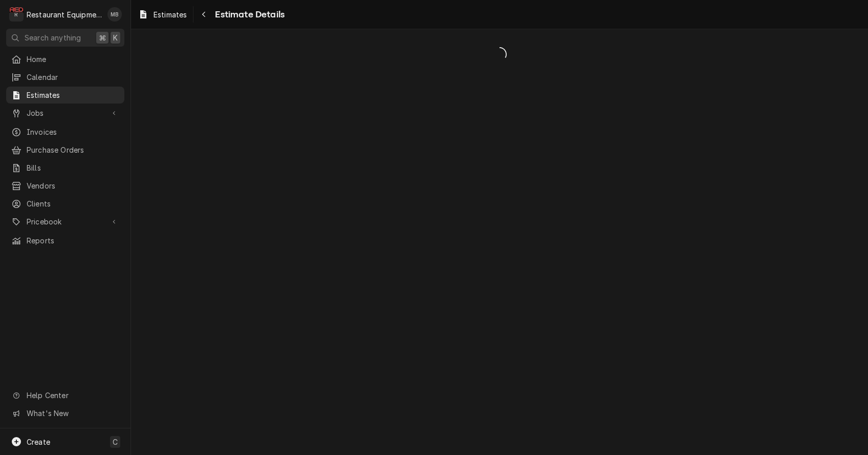 This screenshot has height=455, width=868. I want to click on span: Jobs, so click(65, 112).